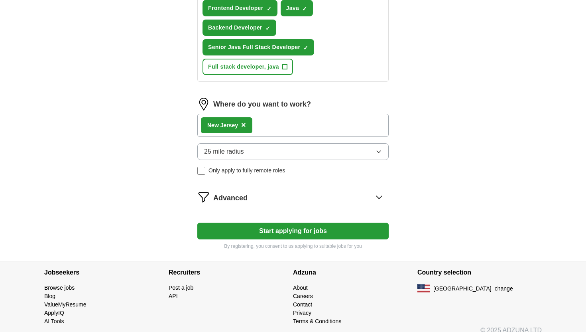  Describe the element at coordinates (300, 287) in the screenshot. I see `a: About` at that location.